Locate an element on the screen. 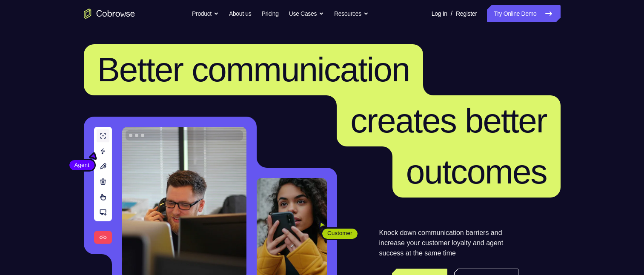 The image size is (644, 275). span: creates better is located at coordinates (448, 121).